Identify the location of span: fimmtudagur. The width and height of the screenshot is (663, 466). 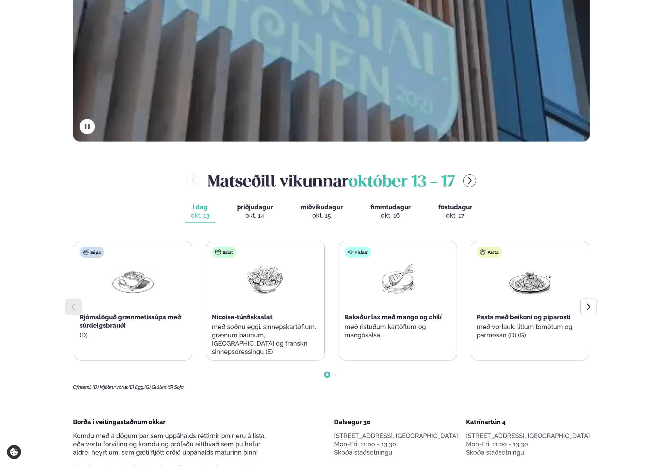
(390, 207).